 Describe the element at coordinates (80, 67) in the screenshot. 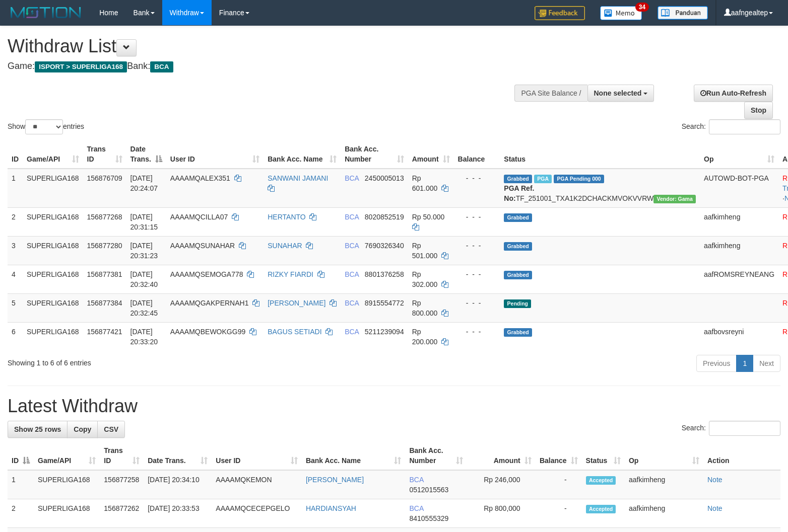

I see `span: ISPORT > SUPERLIGA168` at that location.